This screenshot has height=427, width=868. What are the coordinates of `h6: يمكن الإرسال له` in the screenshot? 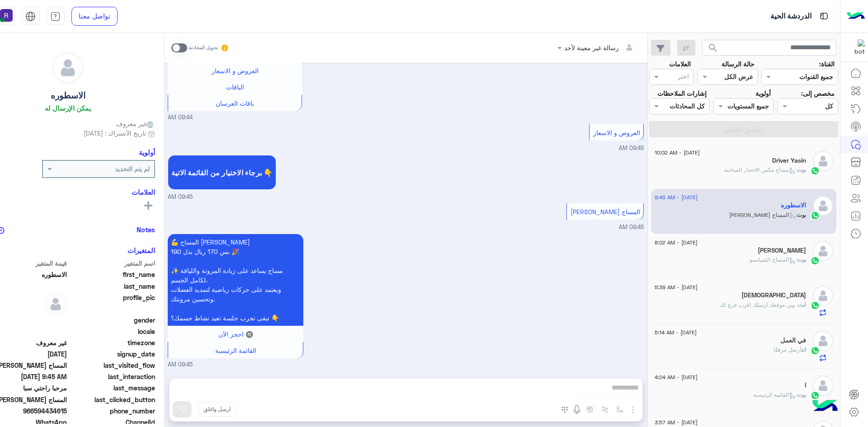 It's located at (68, 108).